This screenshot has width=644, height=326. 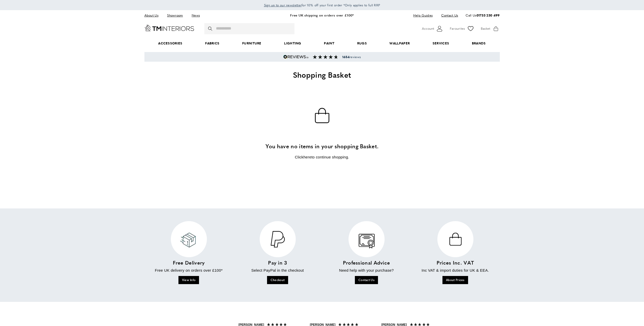 I want to click on strong: 1654, so click(x=346, y=57).